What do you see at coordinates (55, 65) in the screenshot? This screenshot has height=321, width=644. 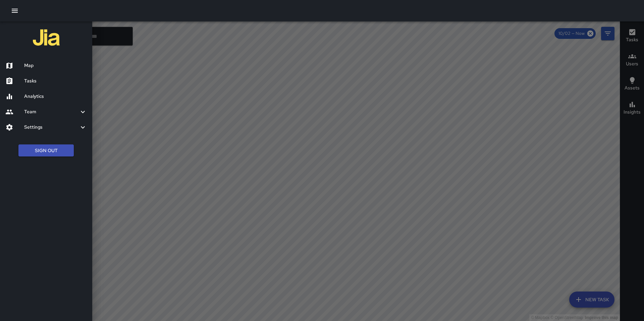 I see `h6: Map` at bounding box center [55, 65].